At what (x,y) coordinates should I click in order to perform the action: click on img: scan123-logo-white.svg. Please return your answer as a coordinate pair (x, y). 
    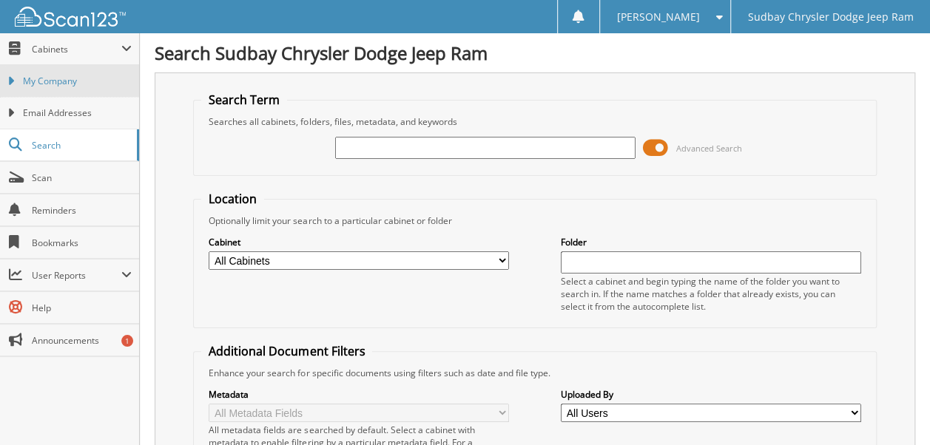
    Looking at the image, I should click on (70, 16).